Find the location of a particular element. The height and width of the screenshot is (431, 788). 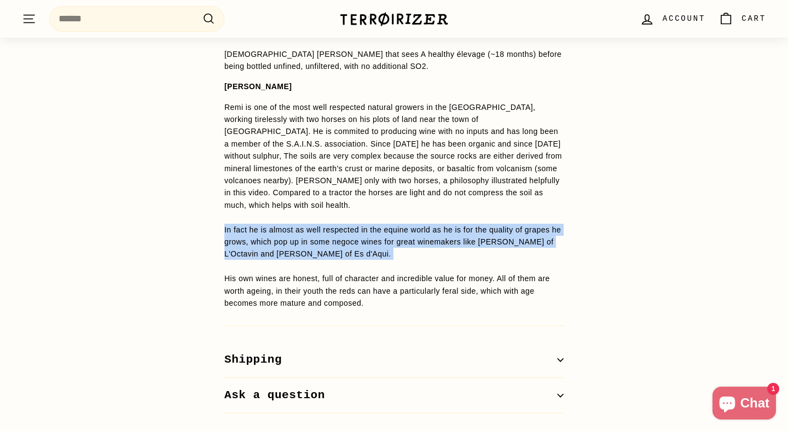

a: Cart is located at coordinates (742, 19).